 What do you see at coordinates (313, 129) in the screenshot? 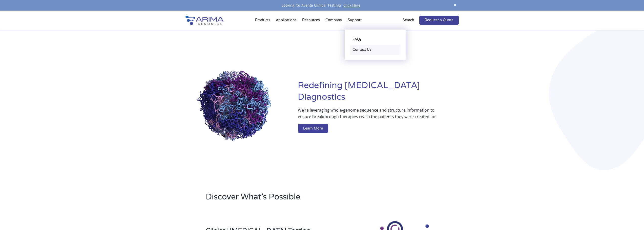
I see `a: Learn More` at bounding box center [313, 129].